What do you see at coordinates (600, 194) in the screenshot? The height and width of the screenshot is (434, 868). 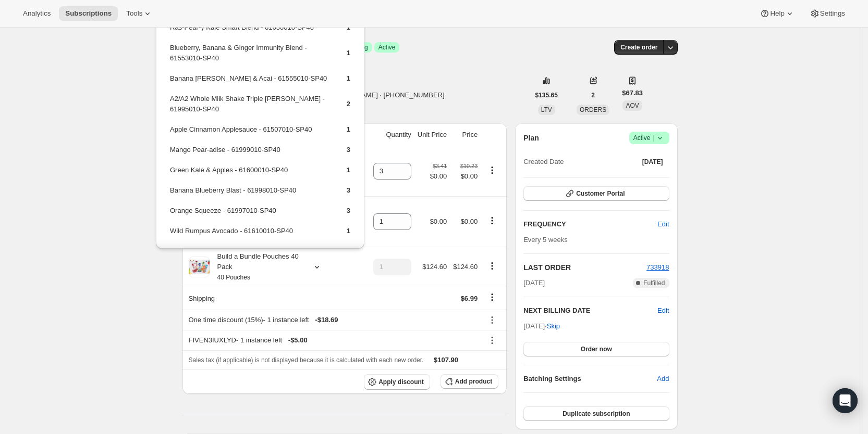 I see `span: Customer Portal` at bounding box center [600, 194].